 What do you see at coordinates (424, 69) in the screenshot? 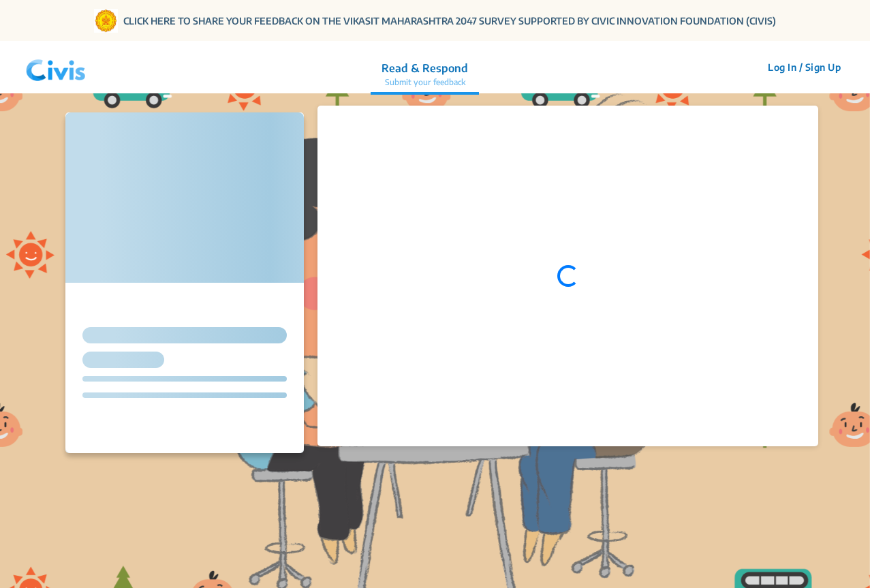
I see `p: Read & Respond` at bounding box center [424, 69].